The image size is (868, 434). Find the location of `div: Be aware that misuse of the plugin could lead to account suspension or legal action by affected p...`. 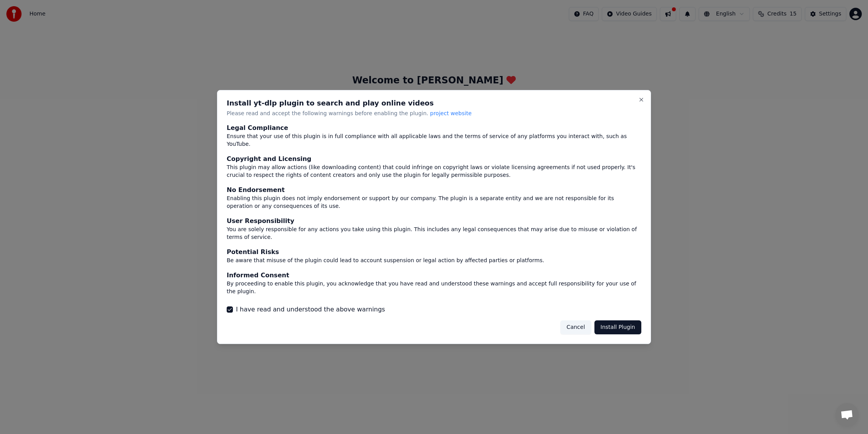

div: Be aware that misuse of the plugin could lead to account suspension or legal action by affected p... is located at coordinates (434, 260).